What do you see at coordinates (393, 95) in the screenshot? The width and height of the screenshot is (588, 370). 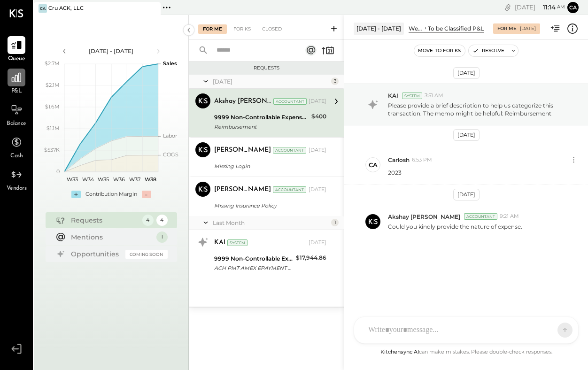 I see `span: KAI` at bounding box center [393, 95].